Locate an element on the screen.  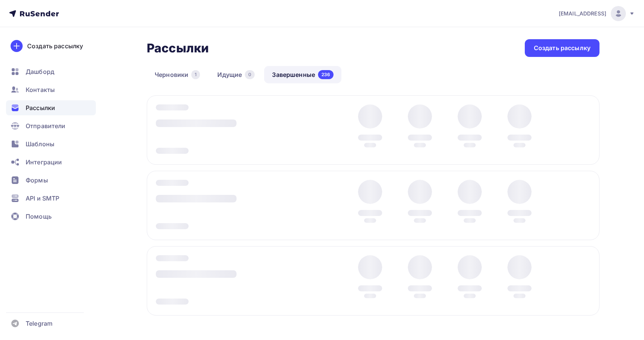
span: Помощь is located at coordinates (38, 216).